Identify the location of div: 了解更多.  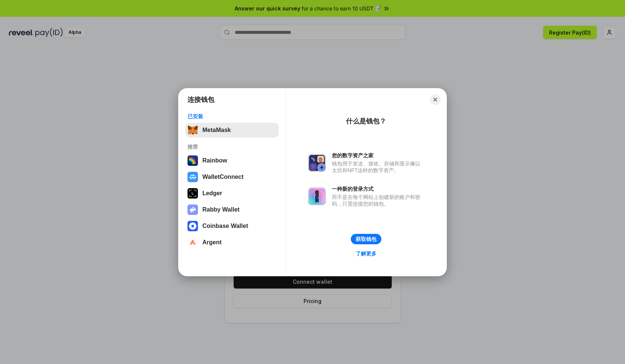
(366, 254).